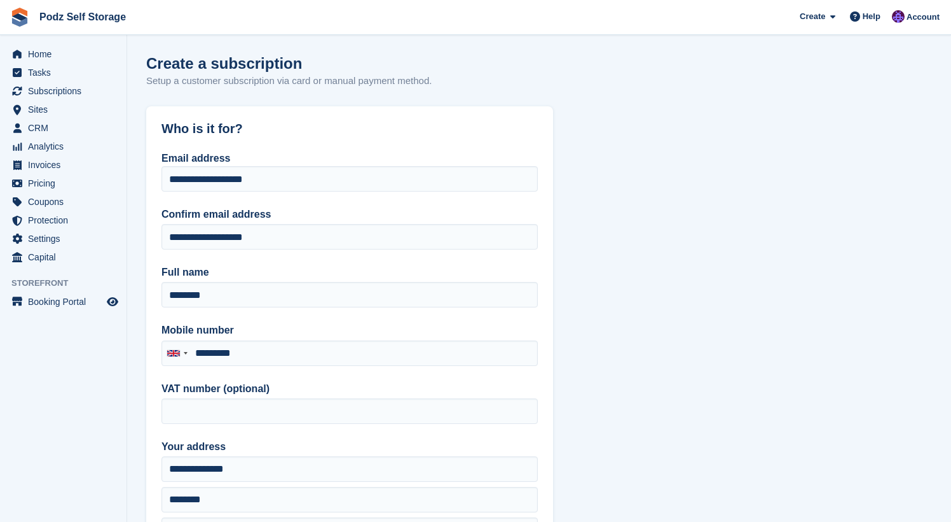 This screenshot has width=951, height=522. I want to click on span: Settings, so click(66, 239).